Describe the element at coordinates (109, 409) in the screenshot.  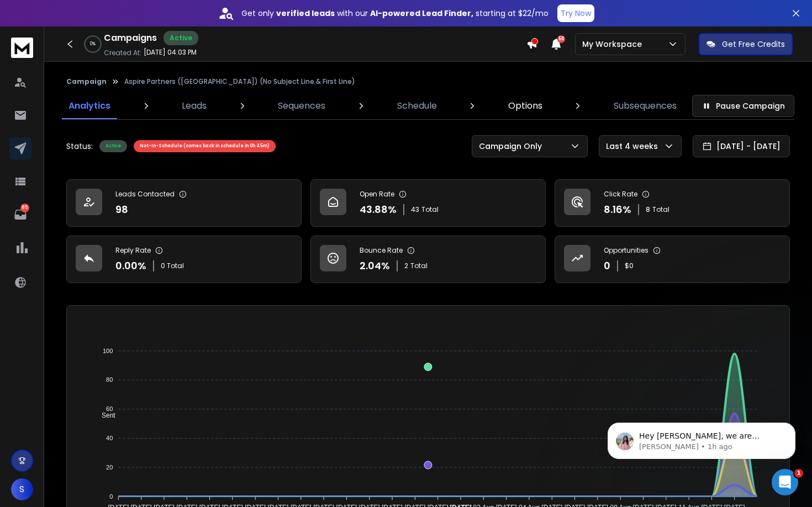
I see `tspan: 60` at that location.